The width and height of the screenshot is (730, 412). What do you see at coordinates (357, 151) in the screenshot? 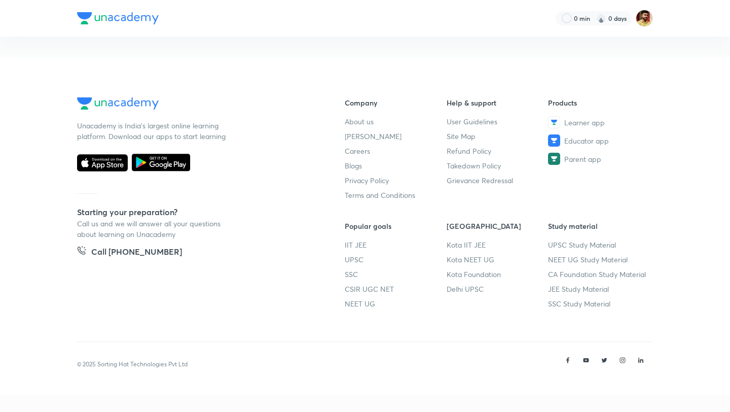
I see `span: Careers` at bounding box center [357, 151].